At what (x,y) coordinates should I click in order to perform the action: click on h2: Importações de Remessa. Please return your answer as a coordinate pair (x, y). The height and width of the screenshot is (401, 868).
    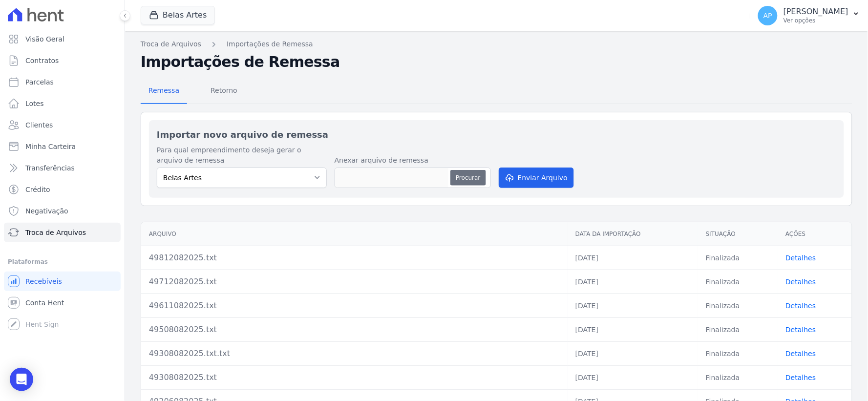
    Looking at the image, I should click on (496, 62).